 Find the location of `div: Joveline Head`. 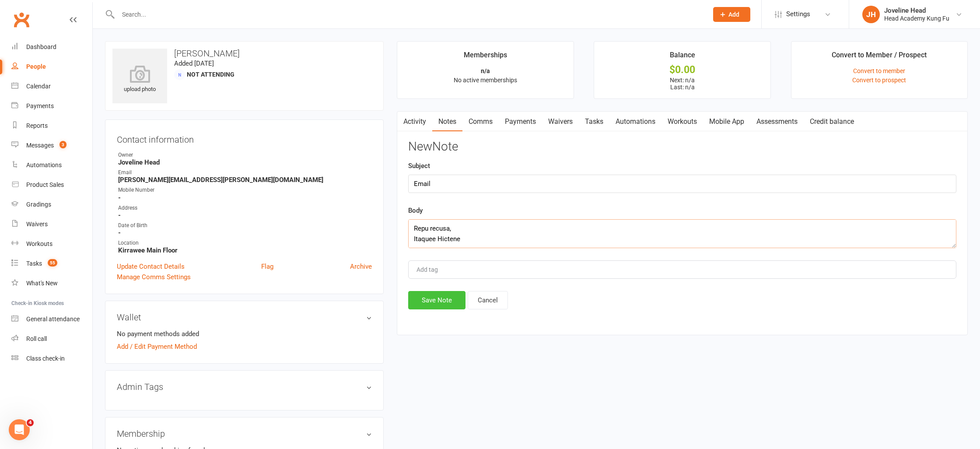

div: Joveline Head is located at coordinates (917, 10).